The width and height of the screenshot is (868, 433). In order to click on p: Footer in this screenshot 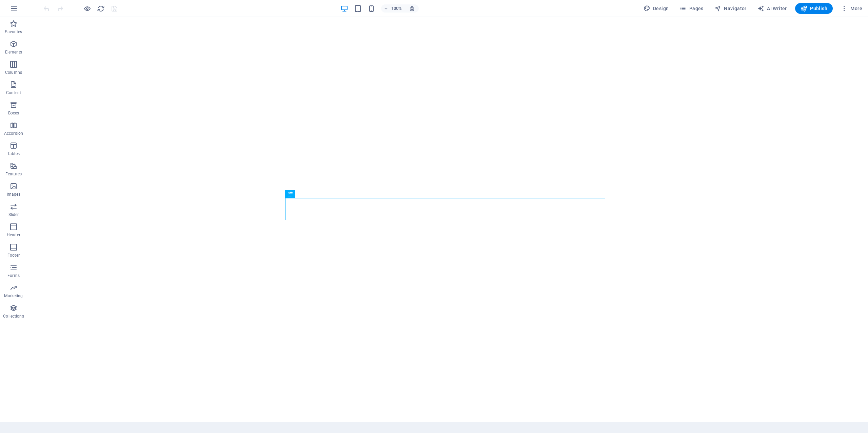, I will do `click(14, 255)`.